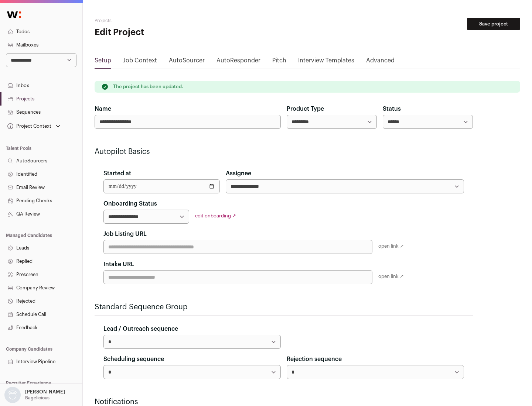 The width and height of the screenshot is (532, 406). I want to click on label: Assignee, so click(238, 173).